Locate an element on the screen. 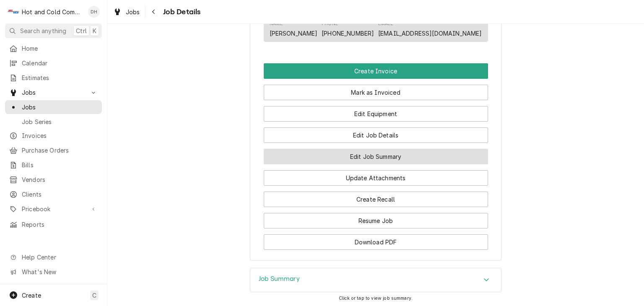 Image resolution: width=644 pixels, height=306 pixels. a: Vendors is located at coordinates (53, 179).